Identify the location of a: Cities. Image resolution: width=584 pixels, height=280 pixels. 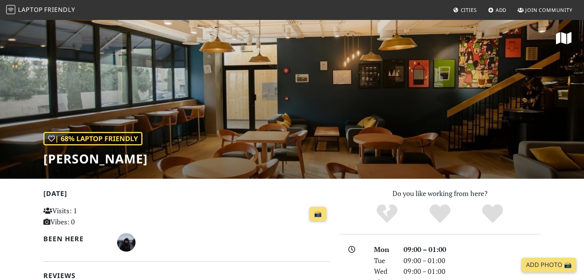
(465, 10).